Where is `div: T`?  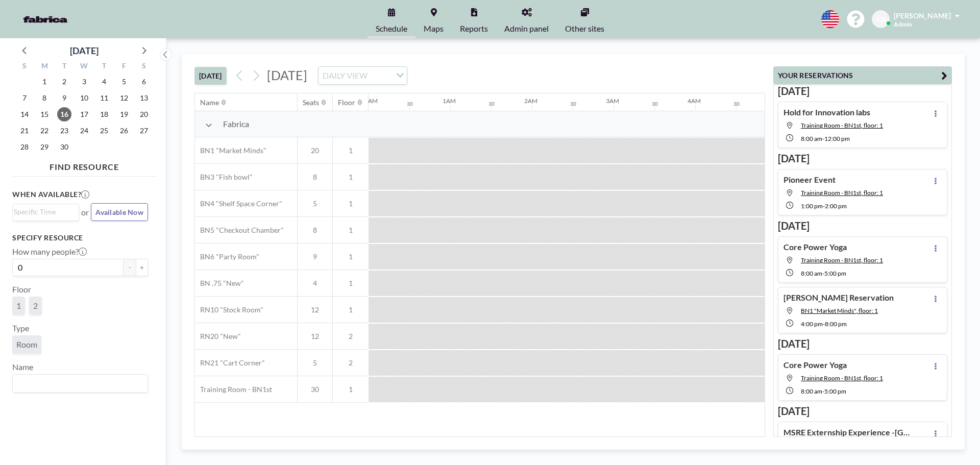
div: T is located at coordinates (103, 67).